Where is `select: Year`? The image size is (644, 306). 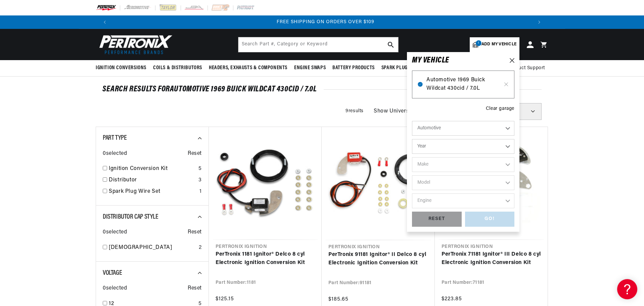 select: Year is located at coordinates (463, 146).